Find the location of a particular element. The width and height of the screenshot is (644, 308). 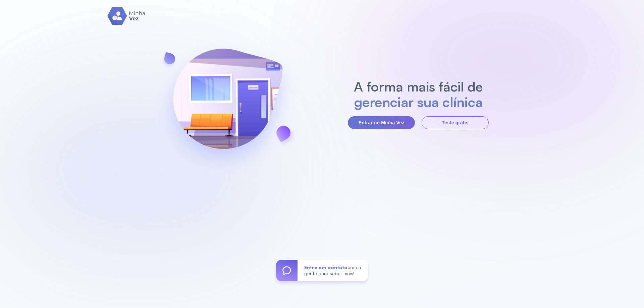

img: banner-login.svg is located at coordinates (228, 104).